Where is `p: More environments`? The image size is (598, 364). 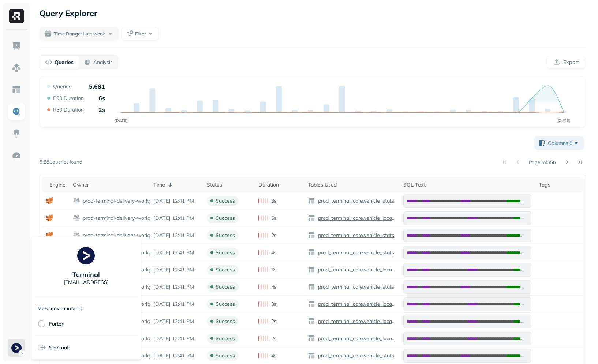 p: More environments is located at coordinates (60, 308).